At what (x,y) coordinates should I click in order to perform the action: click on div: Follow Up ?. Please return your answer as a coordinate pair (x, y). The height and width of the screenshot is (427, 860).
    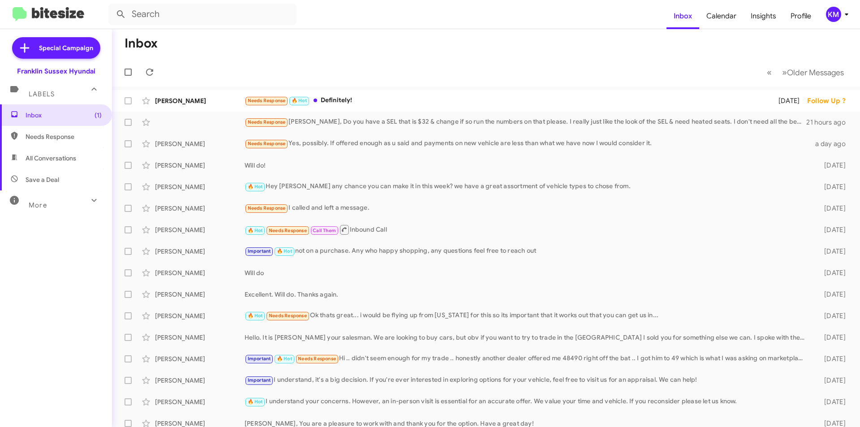
    Looking at the image, I should click on (830, 101).